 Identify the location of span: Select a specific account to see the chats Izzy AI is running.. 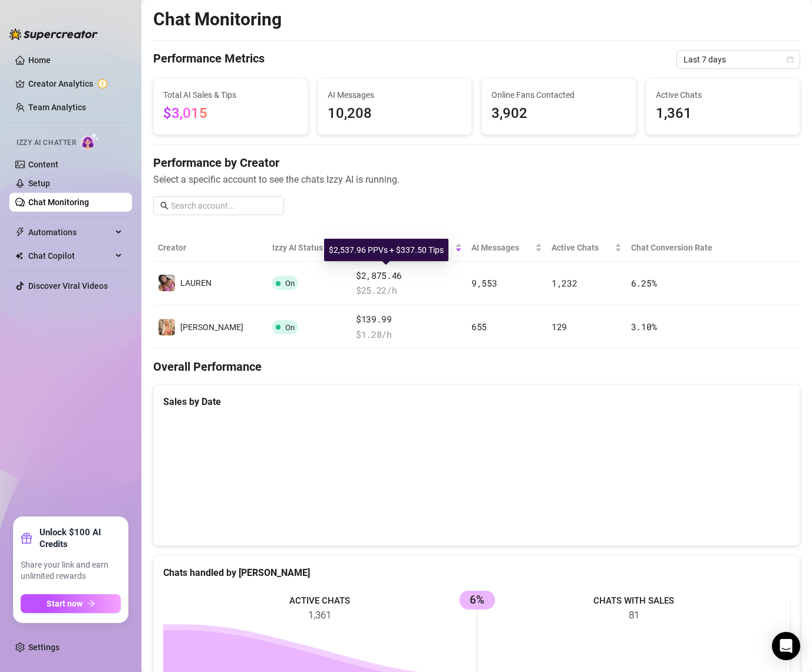
(477, 179).